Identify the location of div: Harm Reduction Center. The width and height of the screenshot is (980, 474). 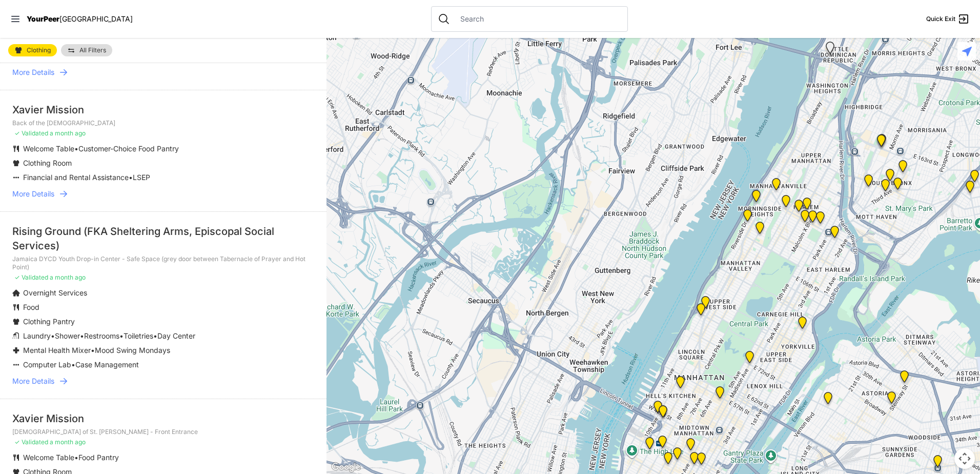
(868, 182).